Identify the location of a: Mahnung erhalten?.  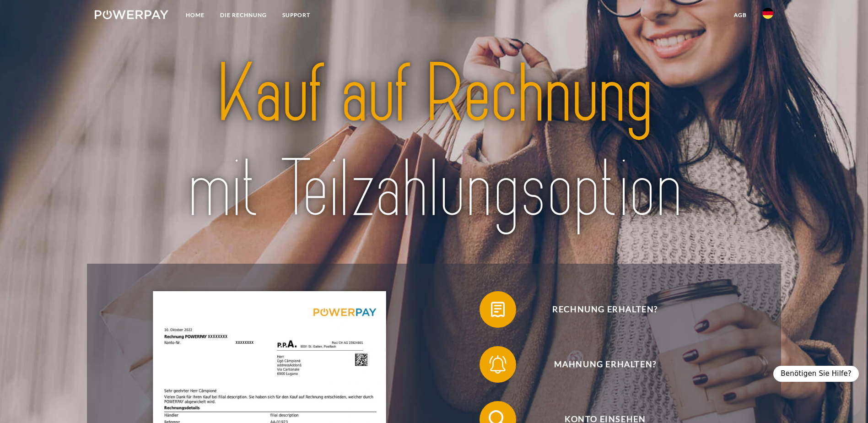
(598, 364).